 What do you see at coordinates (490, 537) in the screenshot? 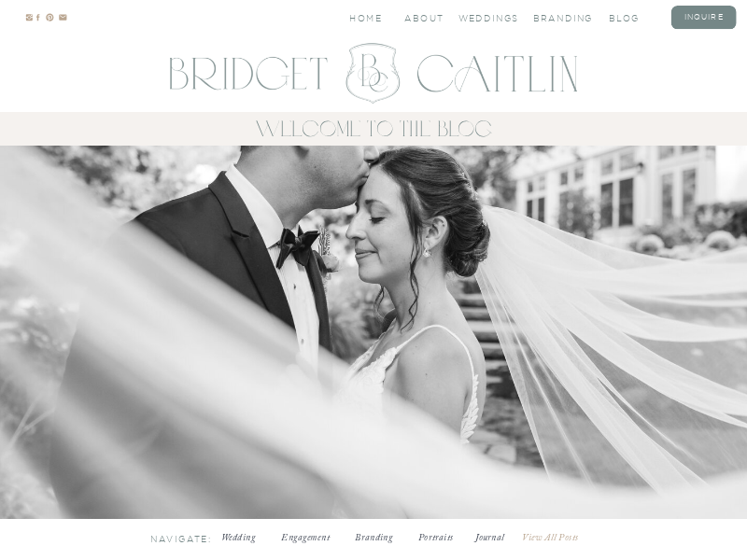
I see `h3: Journal` at bounding box center [490, 537].